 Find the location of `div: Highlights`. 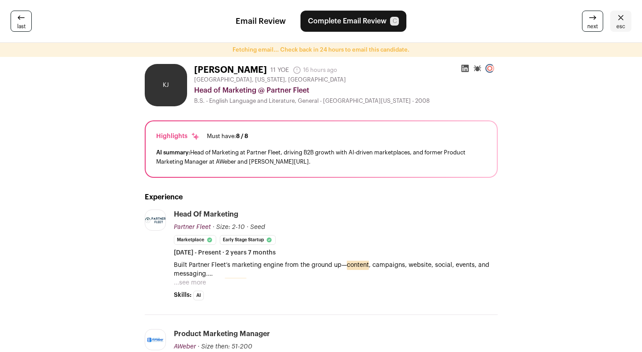

div: Highlights is located at coordinates (178, 136).